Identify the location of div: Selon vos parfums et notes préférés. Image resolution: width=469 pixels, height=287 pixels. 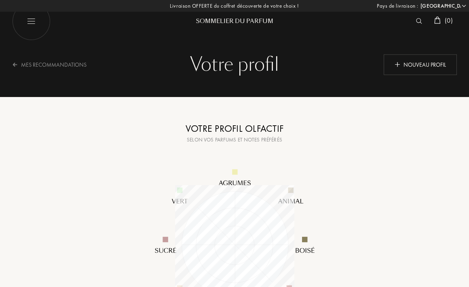
(234, 140).